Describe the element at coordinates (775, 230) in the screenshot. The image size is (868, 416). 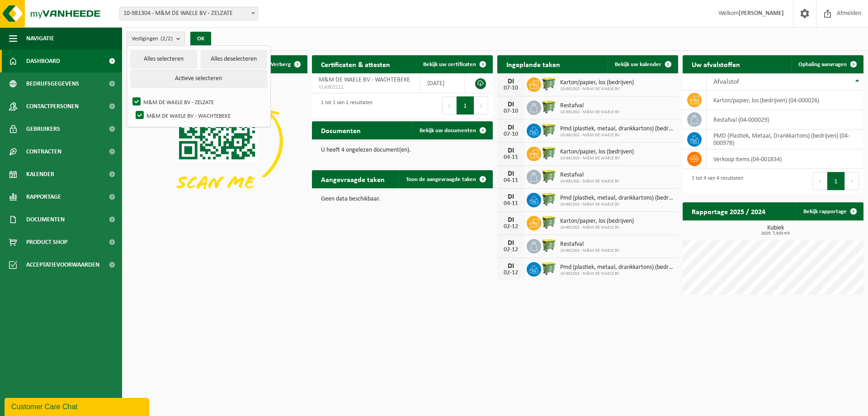
I see `h3: Kubiek` at that location.